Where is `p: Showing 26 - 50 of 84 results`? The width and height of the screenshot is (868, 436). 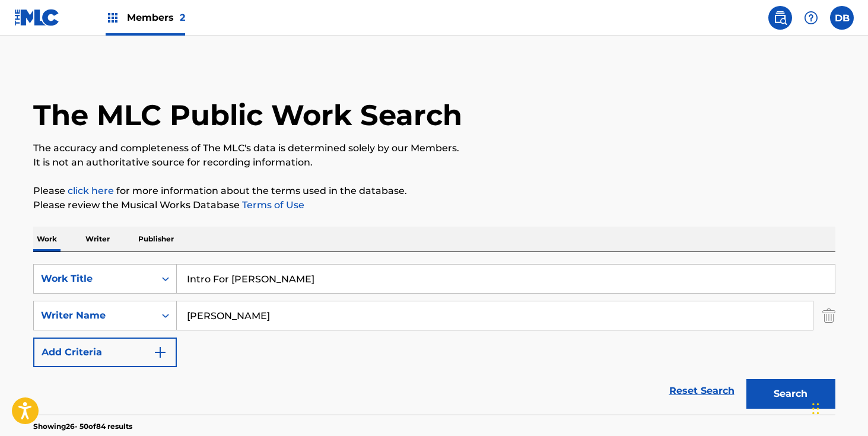 p: Showing 26 - 50 of 84 results is located at coordinates (83, 426).